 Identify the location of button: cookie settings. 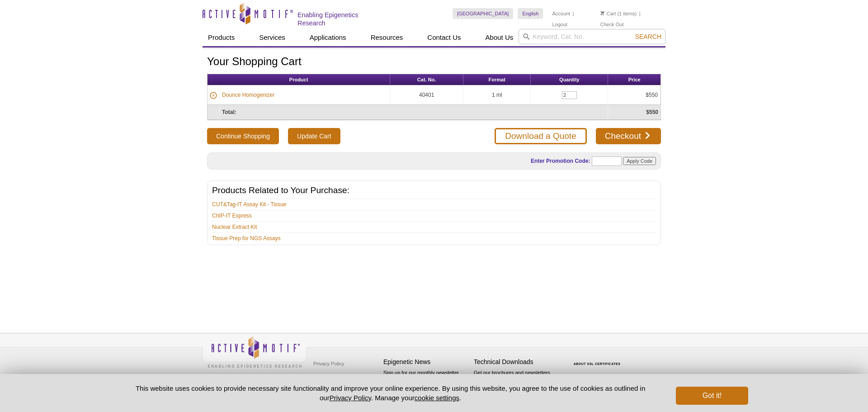
(437, 397).